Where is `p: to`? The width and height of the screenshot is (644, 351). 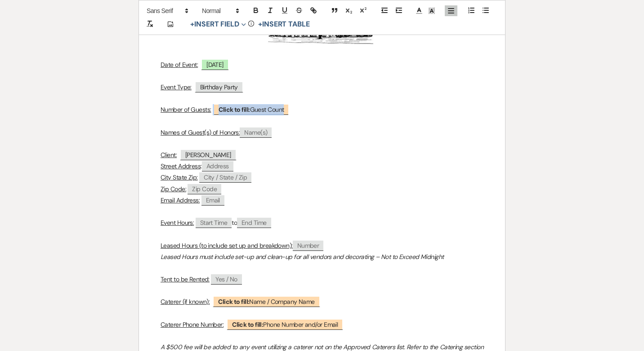
p: to is located at coordinates (322, 223).